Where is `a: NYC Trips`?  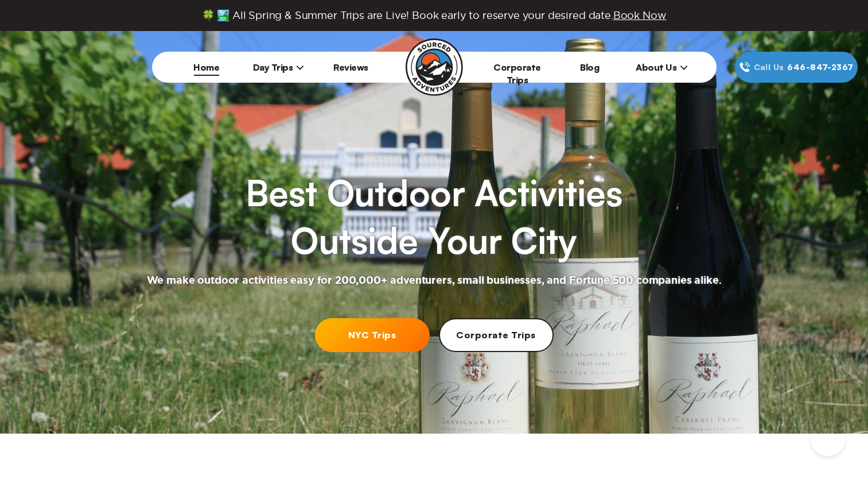
a: NYC Trips is located at coordinates (373, 335).